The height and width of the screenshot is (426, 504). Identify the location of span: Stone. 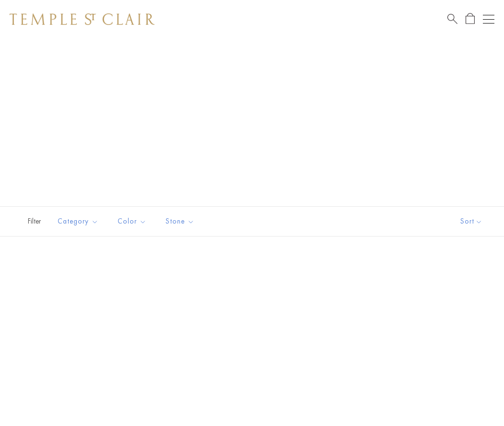
(181, 221).